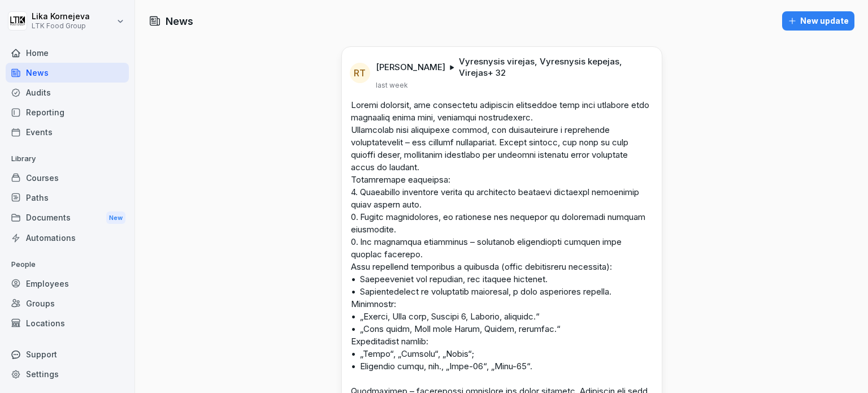 The height and width of the screenshot is (393, 868). Describe the element at coordinates (67, 374) in the screenshot. I see `div: Settings` at that location.